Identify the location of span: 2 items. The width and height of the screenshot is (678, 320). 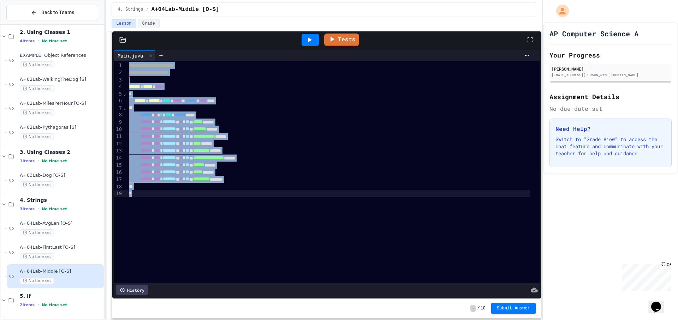
(27, 305).